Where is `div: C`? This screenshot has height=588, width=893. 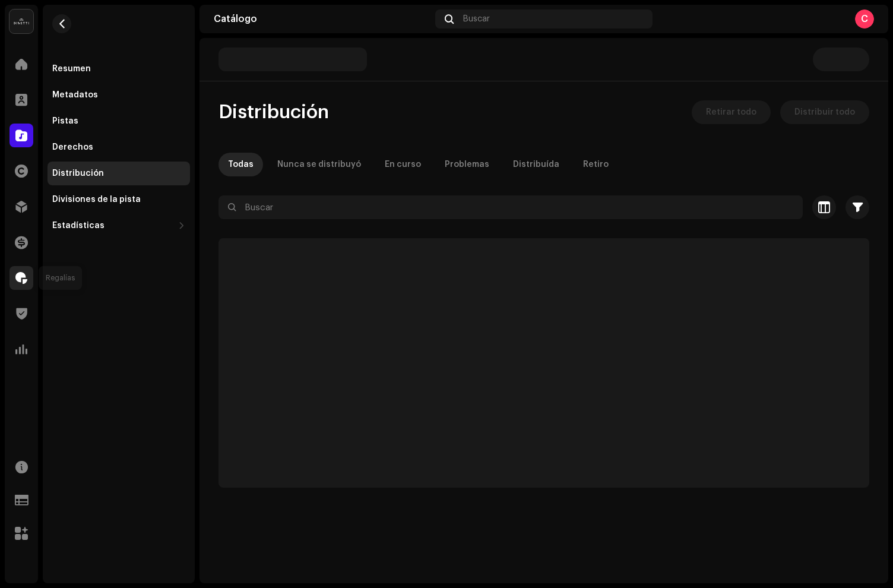 div: C is located at coordinates (865, 19).